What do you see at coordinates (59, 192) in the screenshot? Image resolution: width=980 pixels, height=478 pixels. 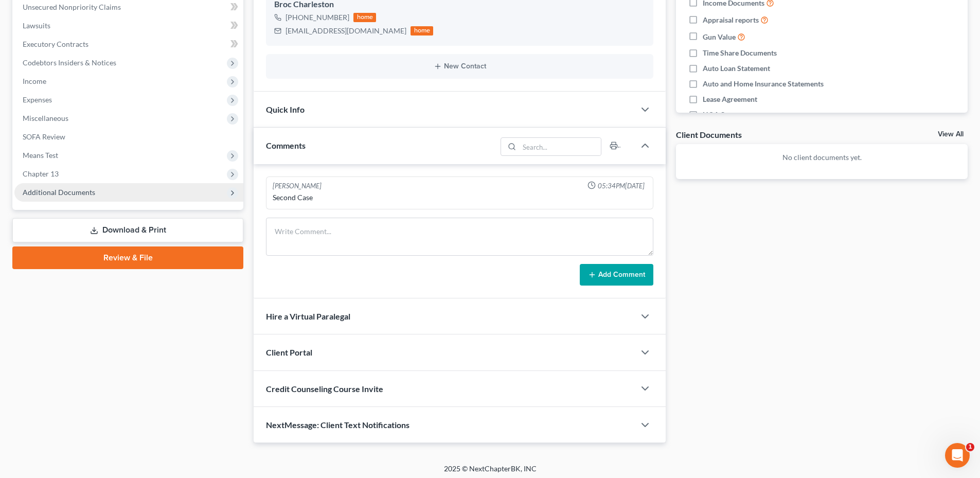 I see `span: Additional Documents` at bounding box center [59, 192].